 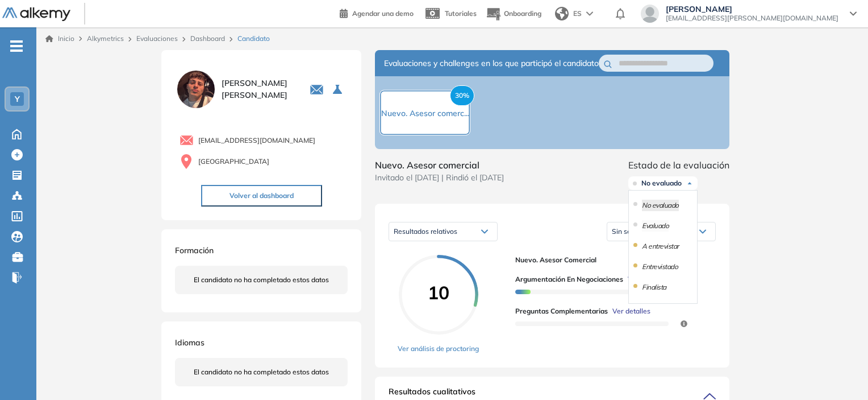 I want to click on span: Evaluaciones y challenges en los que participó el candidato, so click(x=491, y=64).